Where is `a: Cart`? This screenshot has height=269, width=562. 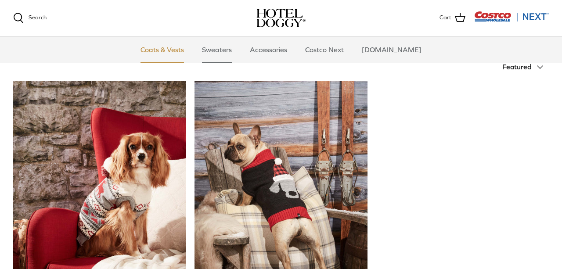 a: Cart is located at coordinates (452, 18).